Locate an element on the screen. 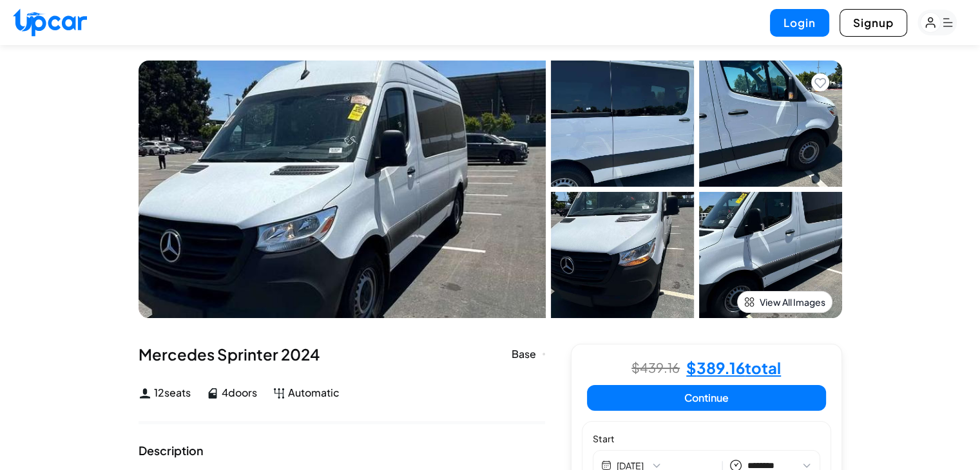 The width and height of the screenshot is (980, 470). button: Signup is located at coordinates (873, 23).